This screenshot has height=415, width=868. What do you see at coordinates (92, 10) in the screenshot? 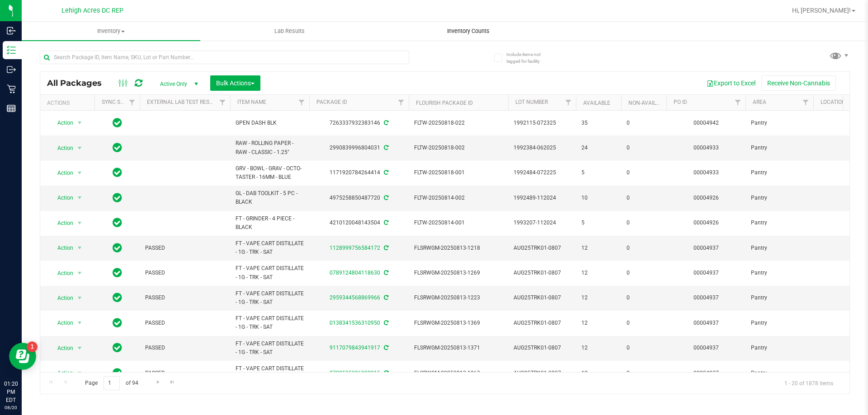
I see `span: Lehigh Acres DC REP` at bounding box center [92, 10].